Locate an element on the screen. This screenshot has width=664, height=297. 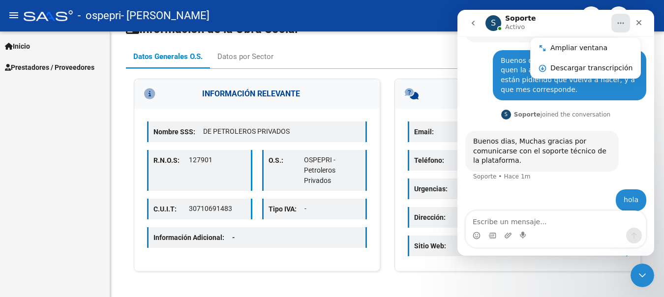
div: Datos Generales O.S. is located at coordinates (168, 57).